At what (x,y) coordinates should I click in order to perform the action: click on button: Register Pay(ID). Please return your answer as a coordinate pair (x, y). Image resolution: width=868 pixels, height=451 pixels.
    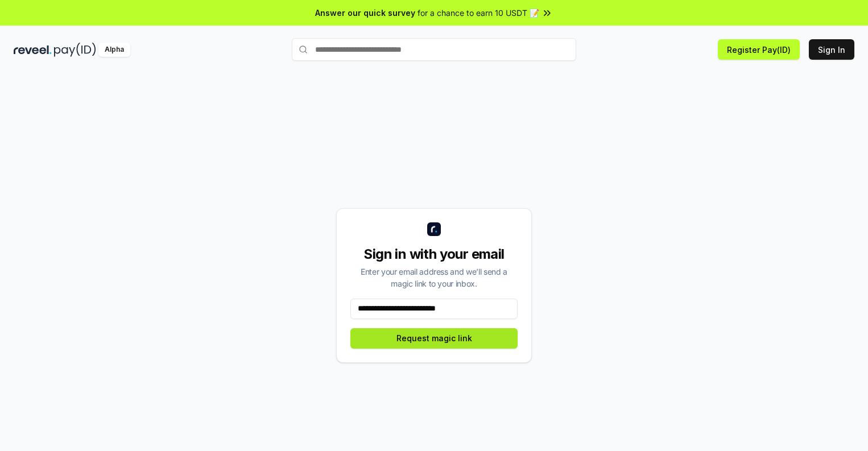
    Looking at the image, I should click on (759, 49).